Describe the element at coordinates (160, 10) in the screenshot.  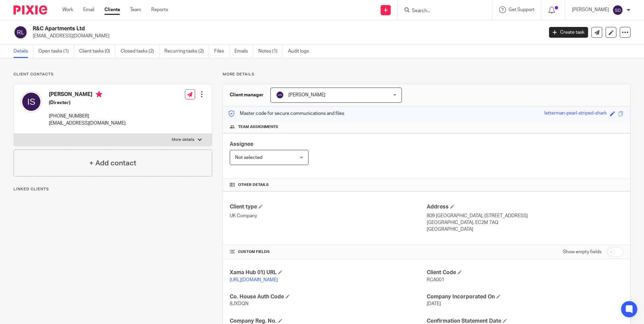
I see `a: Reports` at that location.